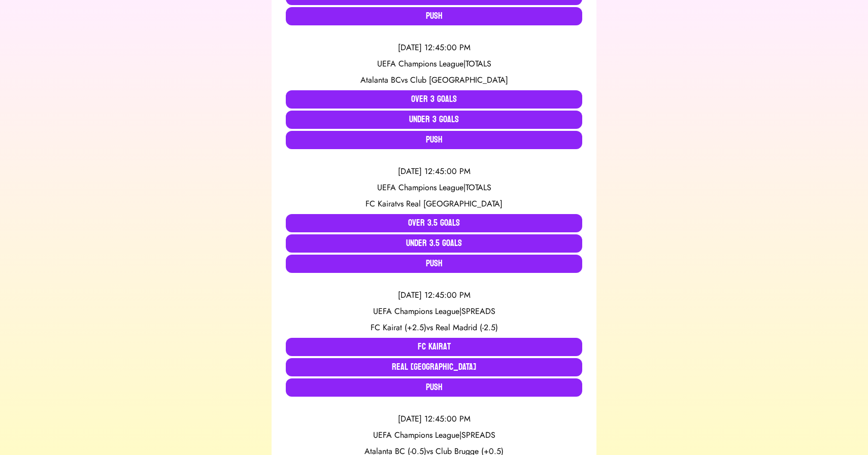 This screenshot has height=455, width=868. What do you see at coordinates (399, 327) in the screenshot?
I see `span: FC Kairat (+2.5)` at bounding box center [399, 327].